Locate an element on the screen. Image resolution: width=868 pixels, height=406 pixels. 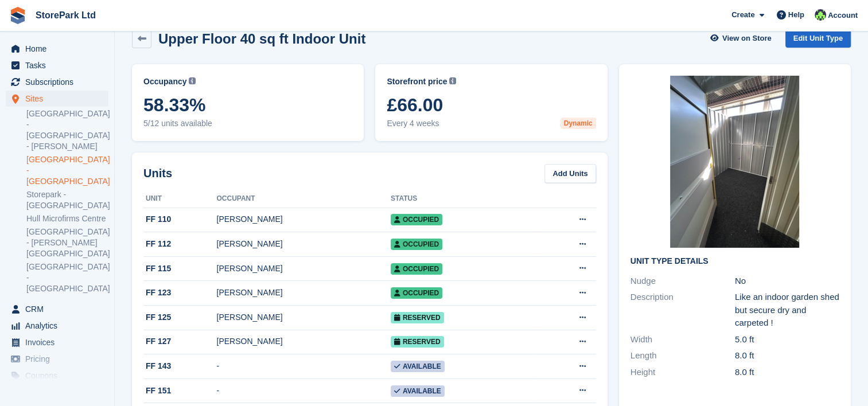
a: Edit Unit Type is located at coordinates (818, 38).